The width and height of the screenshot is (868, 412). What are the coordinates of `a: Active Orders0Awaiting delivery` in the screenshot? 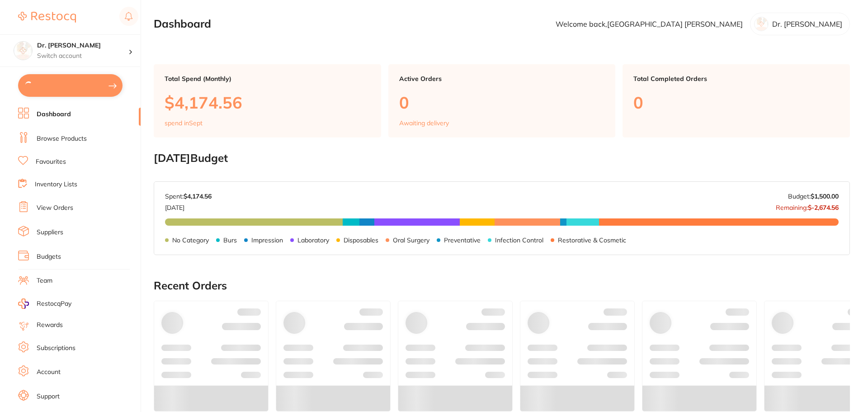 It's located at (502, 101).